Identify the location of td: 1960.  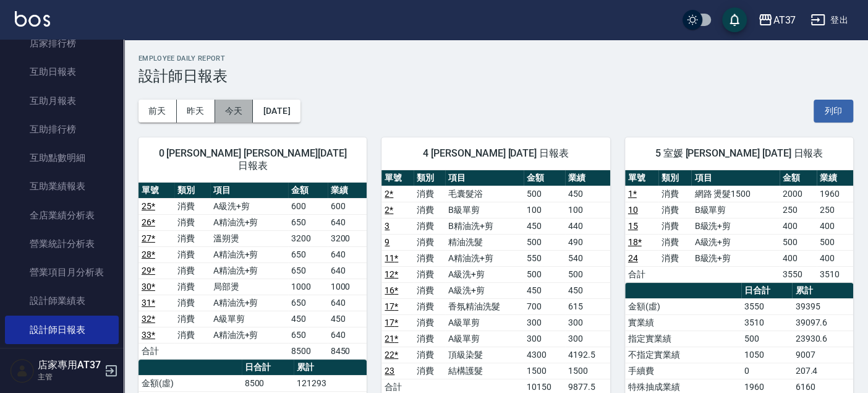
(834, 194).